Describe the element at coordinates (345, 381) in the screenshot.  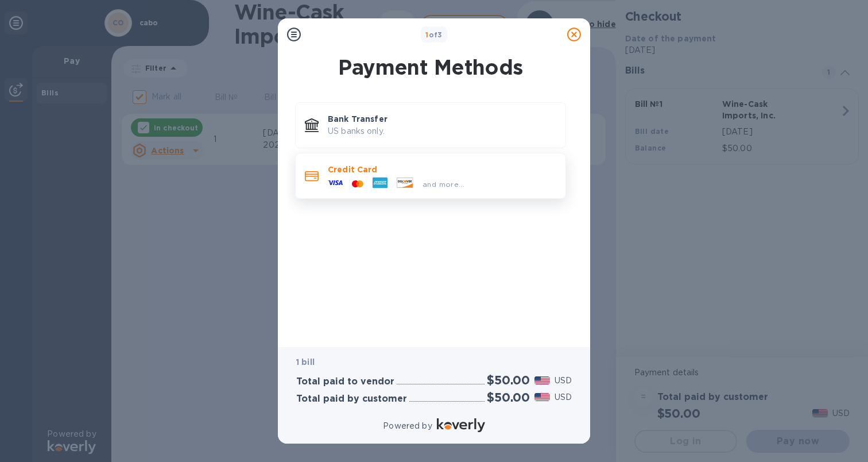
I see `h3: Total paid to vendor` at that location.